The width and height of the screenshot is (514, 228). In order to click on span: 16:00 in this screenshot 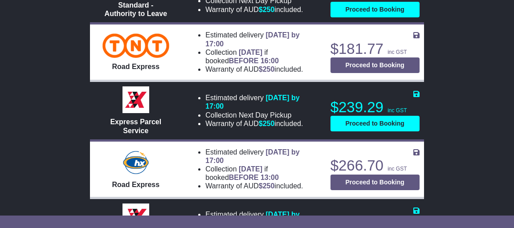, I will do `click(269, 61)`.